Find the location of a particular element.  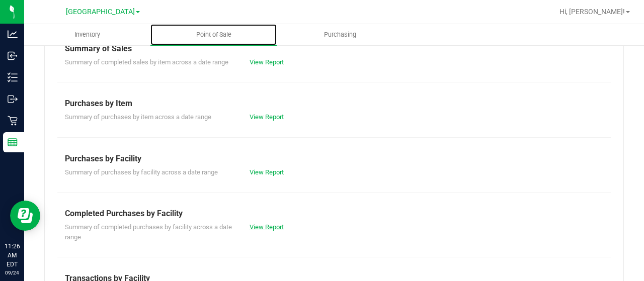

a: Purchasing is located at coordinates (340, 34).